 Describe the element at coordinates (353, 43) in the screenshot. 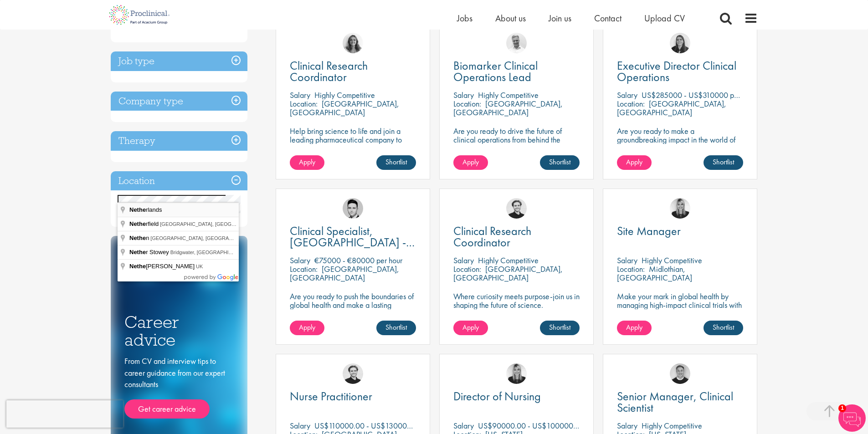

I see `img: Jackie Cerchio` at that location.